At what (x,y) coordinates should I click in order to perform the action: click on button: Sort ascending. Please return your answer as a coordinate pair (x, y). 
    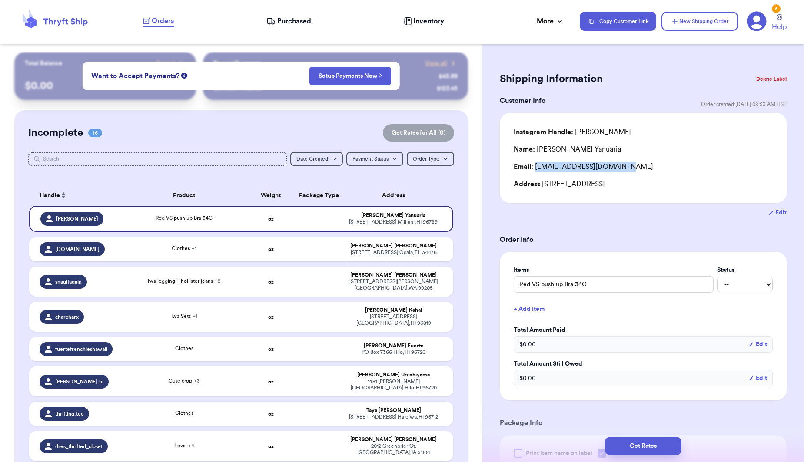
    Looking at the image, I should click on (63, 196).